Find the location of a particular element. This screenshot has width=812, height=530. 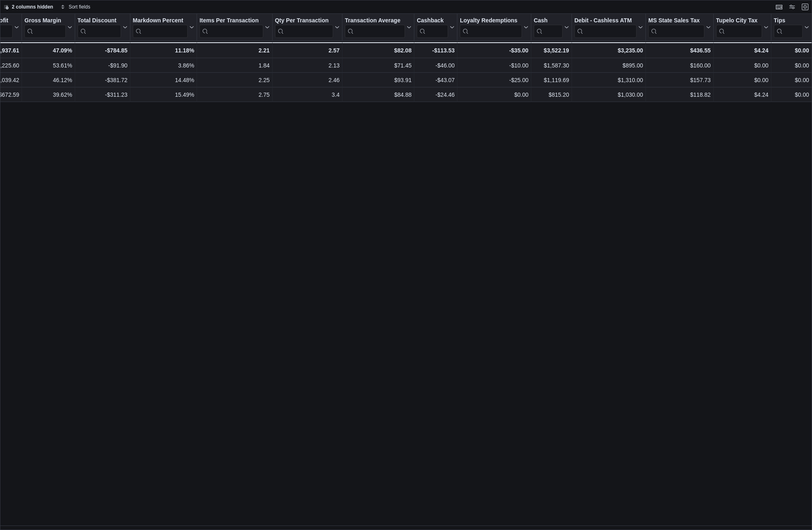

div: 2.21 is located at coordinates (235, 51).